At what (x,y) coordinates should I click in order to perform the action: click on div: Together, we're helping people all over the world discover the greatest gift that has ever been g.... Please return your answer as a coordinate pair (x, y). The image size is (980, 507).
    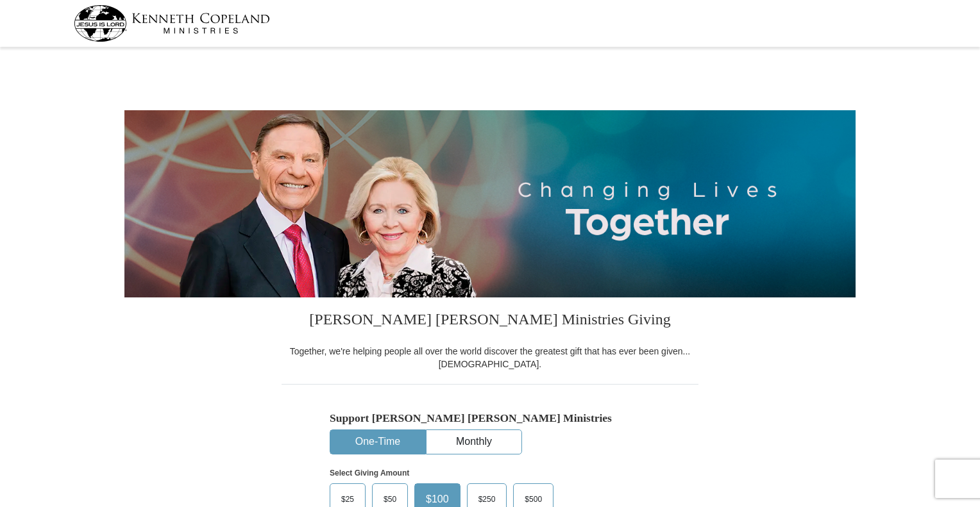
    Looking at the image, I should click on (490, 358).